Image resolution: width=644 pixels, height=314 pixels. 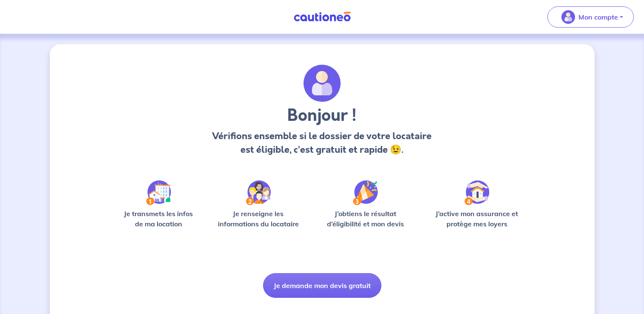 I want to click on img: archivate, so click(x=322, y=83).